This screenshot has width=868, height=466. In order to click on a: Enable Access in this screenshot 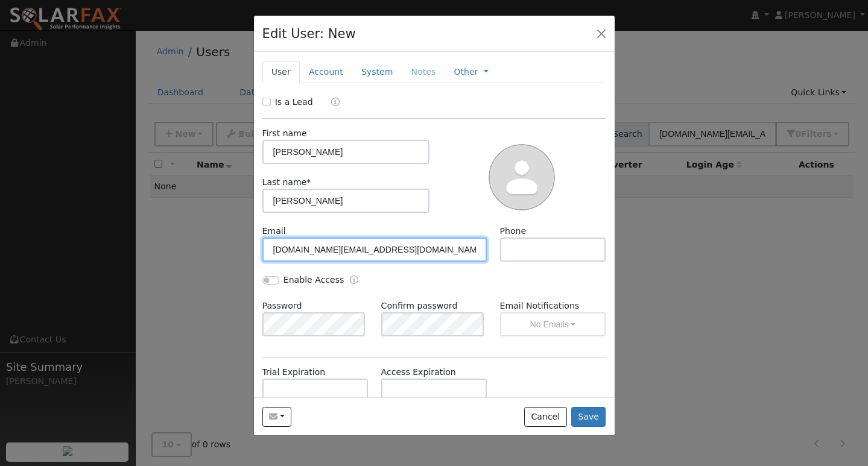, I will do `click(354, 281)`.